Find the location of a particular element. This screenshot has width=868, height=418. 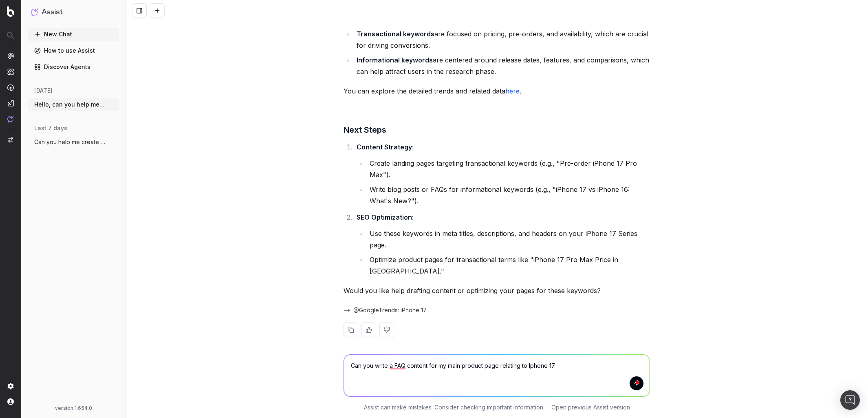

div: Open Intercom Messenger is located at coordinates (850, 400).